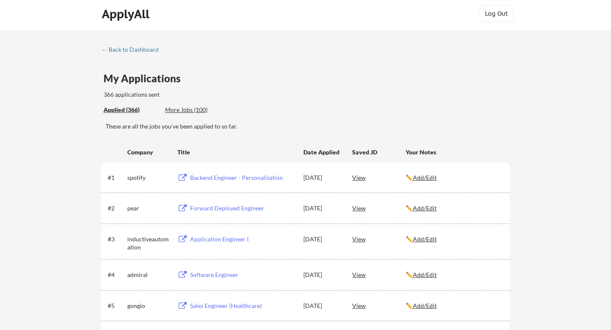 The width and height of the screenshot is (611, 330). What do you see at coordinates (116, 275) in the screenshot?
I see `div: #4` at bounding box center [116, 275].